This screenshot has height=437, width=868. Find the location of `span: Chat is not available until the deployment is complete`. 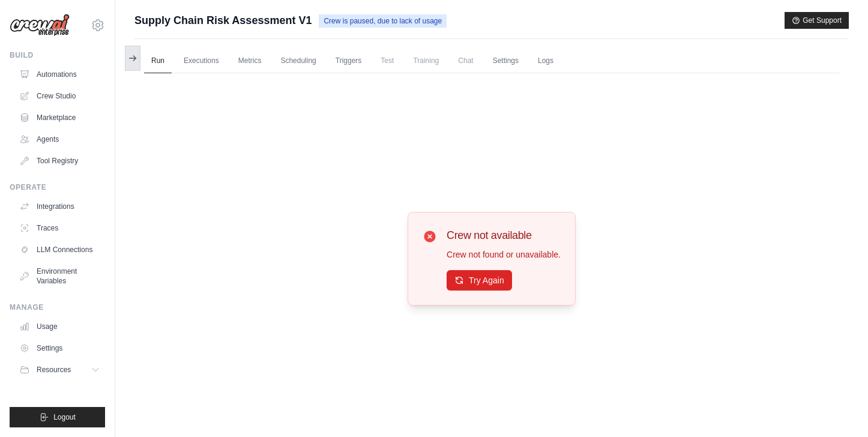

span: Chat is not available until the deployment is complete is located at coordinates (465, 61).